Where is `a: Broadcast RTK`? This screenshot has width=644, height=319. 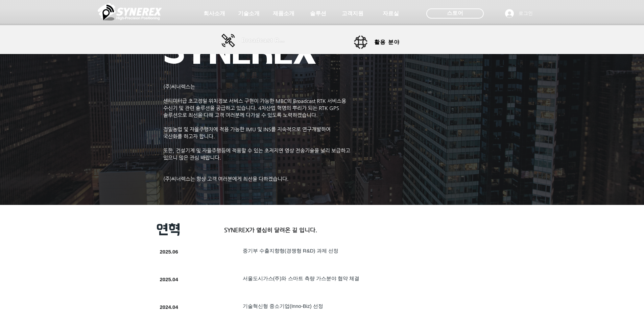 a: Broadcast RTK is located at coordinates (254, 40).